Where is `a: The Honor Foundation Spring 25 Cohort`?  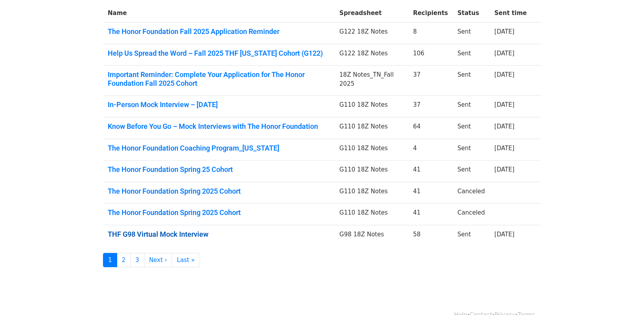 a: The Honor Foundation Spring 25 Cohort is located at coordinates (219, 169).